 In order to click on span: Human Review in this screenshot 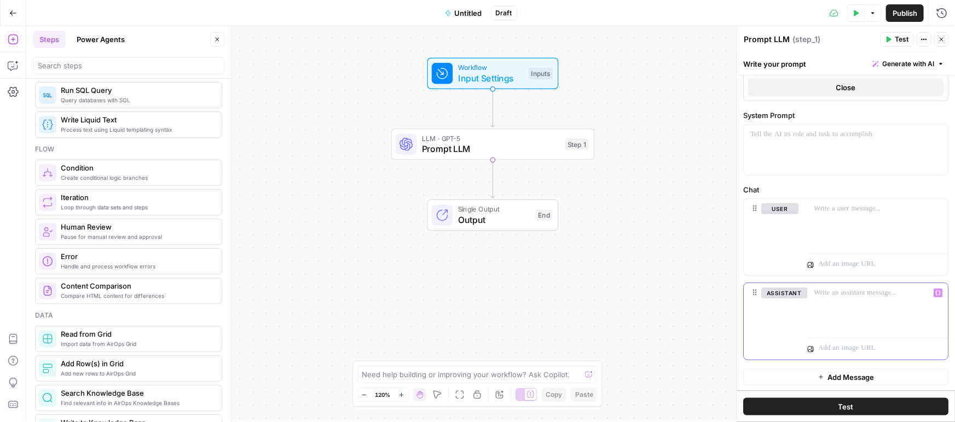, I will do `click(137, 227)`.